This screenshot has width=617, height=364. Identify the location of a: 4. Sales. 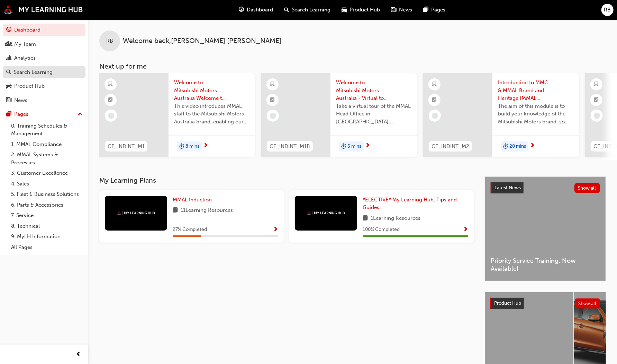
(46, 184).